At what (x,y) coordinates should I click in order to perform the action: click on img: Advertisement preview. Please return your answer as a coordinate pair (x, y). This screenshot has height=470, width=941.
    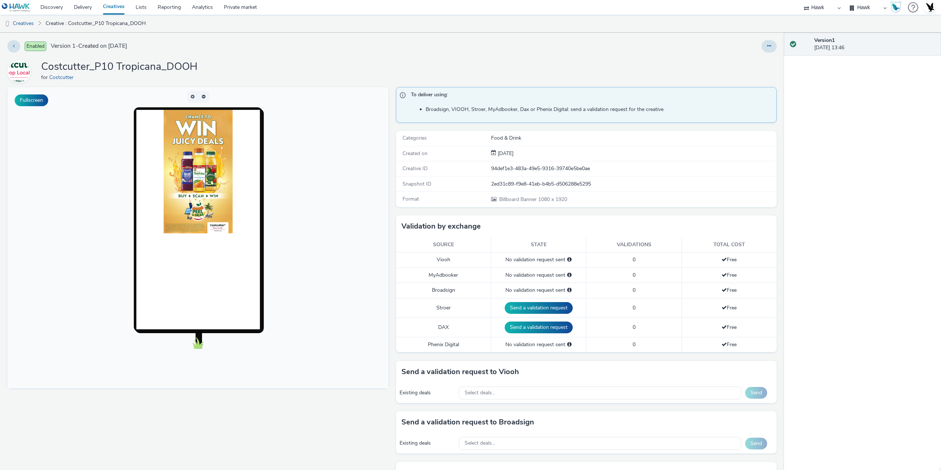
    Looking at the image, I should click on (190, 85).